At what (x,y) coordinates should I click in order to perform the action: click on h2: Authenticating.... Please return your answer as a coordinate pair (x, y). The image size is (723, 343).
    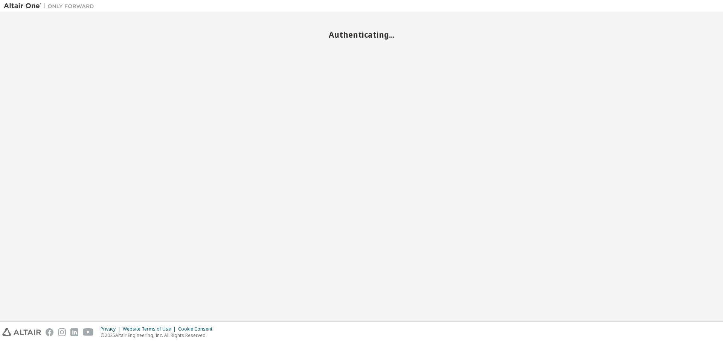
    Looking at the image, I should click on (362, 35).